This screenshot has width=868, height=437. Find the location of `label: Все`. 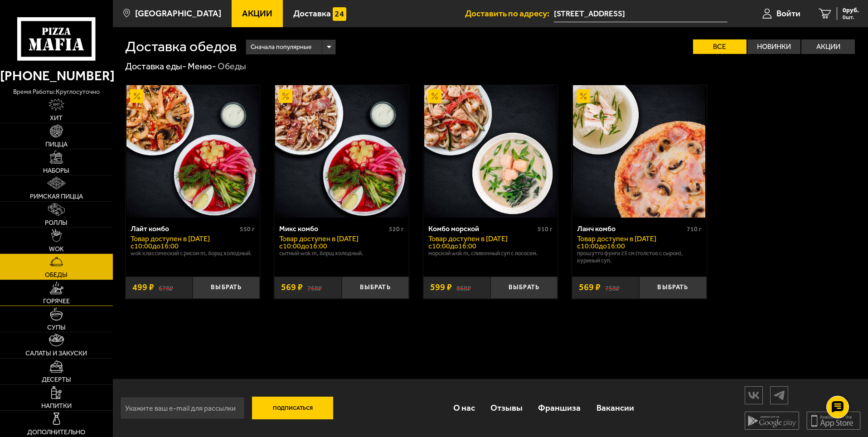

label: Все is located at coordinates (720, 47).